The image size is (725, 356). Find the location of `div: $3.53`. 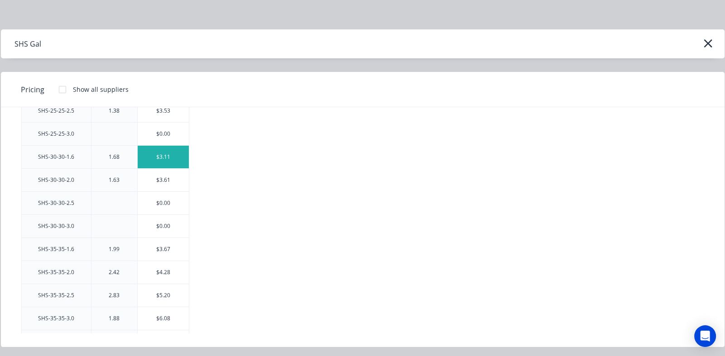

div: $3.53 is located at coordinates (163, 111).